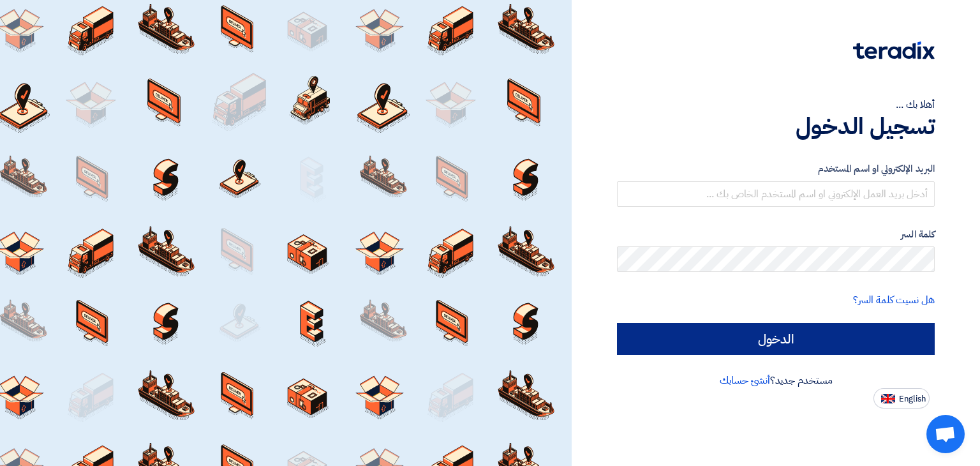 The height and width of the screenshot is (466, 980). I want to click on a: أنشئ حسابك, so click(745, 380).